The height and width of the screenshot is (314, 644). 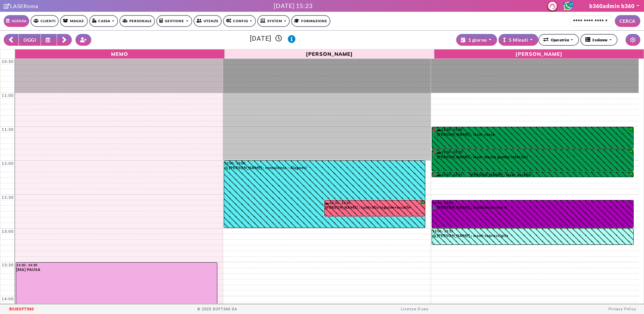 What do you see at coordinates (516, 40) in the screenshot?
I see `div: 5 Minuti` at bounding box center [516, 40].